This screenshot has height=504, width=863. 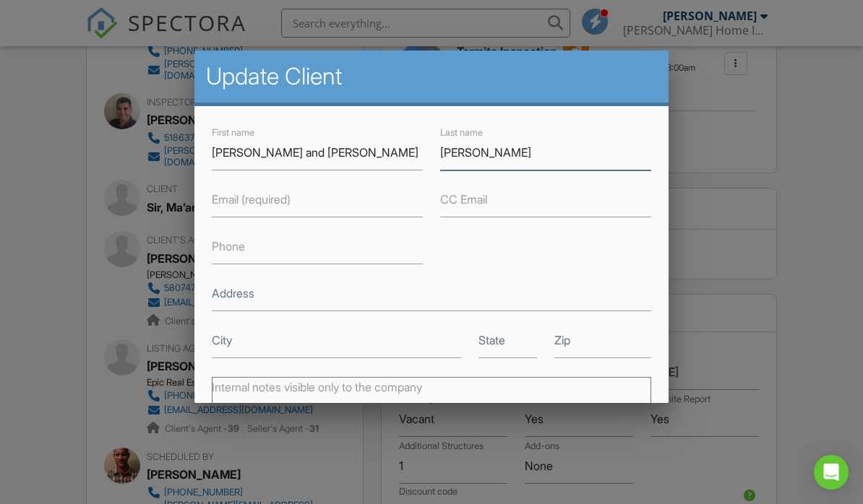 I want to click on label: State, so click(x=492, y=340).